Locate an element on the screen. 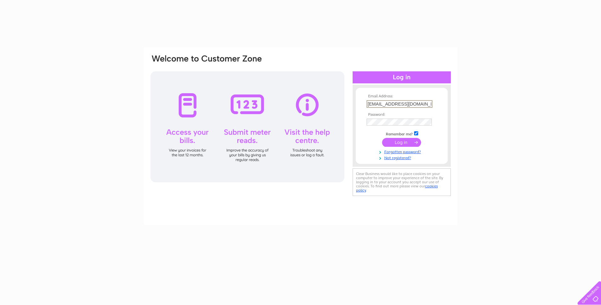  input: Submit is located at coordinates (401, 142).